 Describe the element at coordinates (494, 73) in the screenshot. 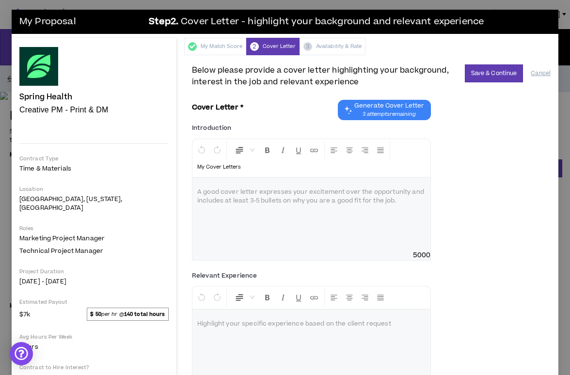

I see `button: Save & Continue` at that location.